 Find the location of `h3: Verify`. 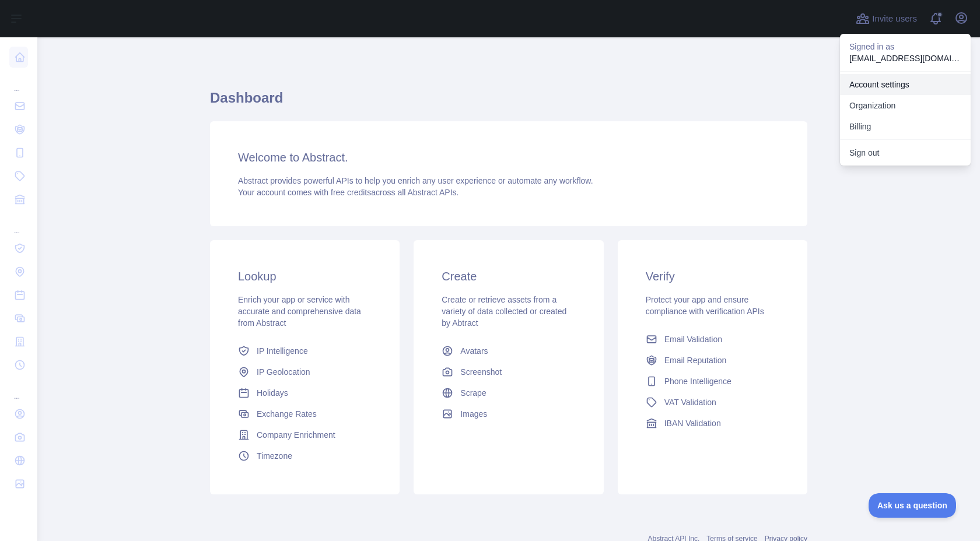

h3: Verify is located at coordinates (712, 276).